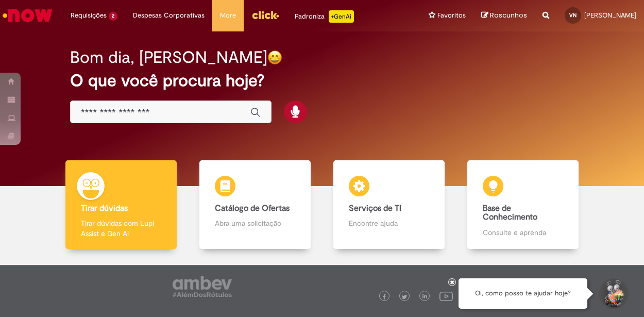  What do you see at coordinates (375, 208) in the screenshot?
I see `b: Serviços de TI` at bounding box center [375, 208].